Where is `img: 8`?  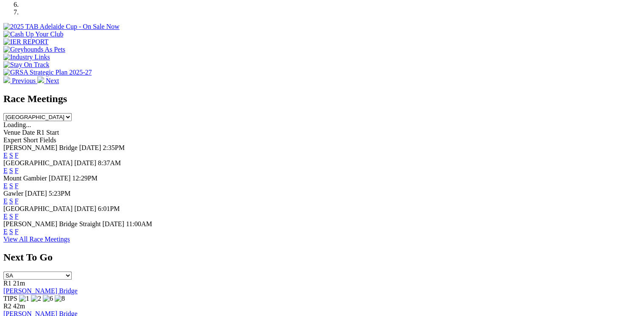 img: 8 is located at coordinates (60, 298).